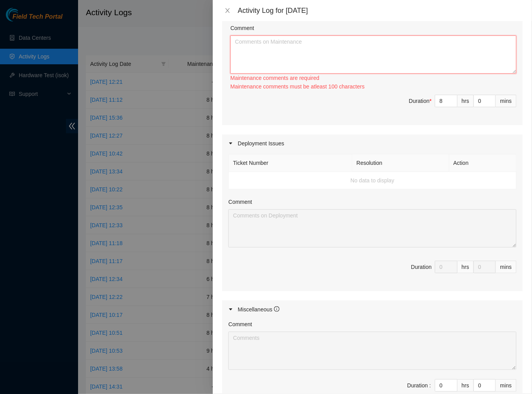  I want to click on div: Deployment Issues, so click(372, 144).